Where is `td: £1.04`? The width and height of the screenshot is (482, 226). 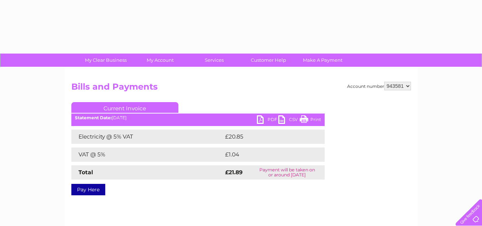 td: £1.04 is located at coordinates (265, 154).